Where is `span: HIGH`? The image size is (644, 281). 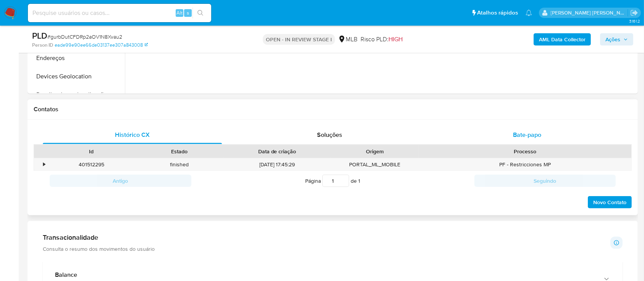 span: HIGH is located at coordinates (395, 39).